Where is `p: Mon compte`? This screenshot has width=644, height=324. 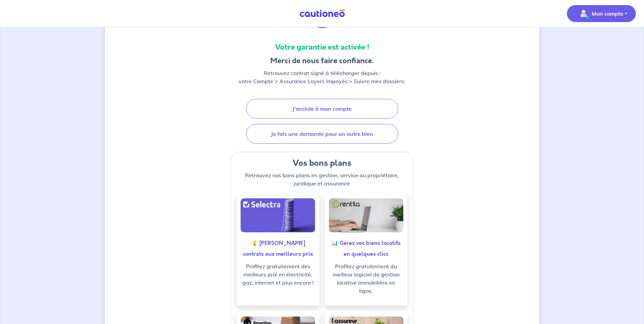 p: Mon compte is located at coordinates (608, 13).